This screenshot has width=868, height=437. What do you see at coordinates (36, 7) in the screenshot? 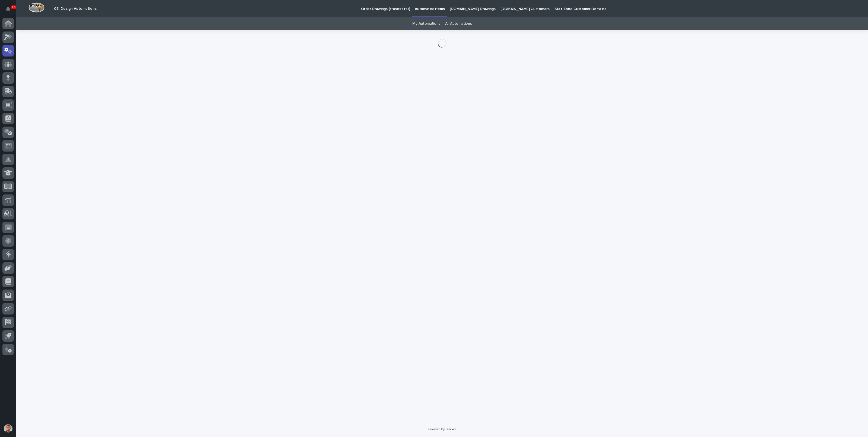
I see `img: Workspace Logo` at bounding box center [36, 7].